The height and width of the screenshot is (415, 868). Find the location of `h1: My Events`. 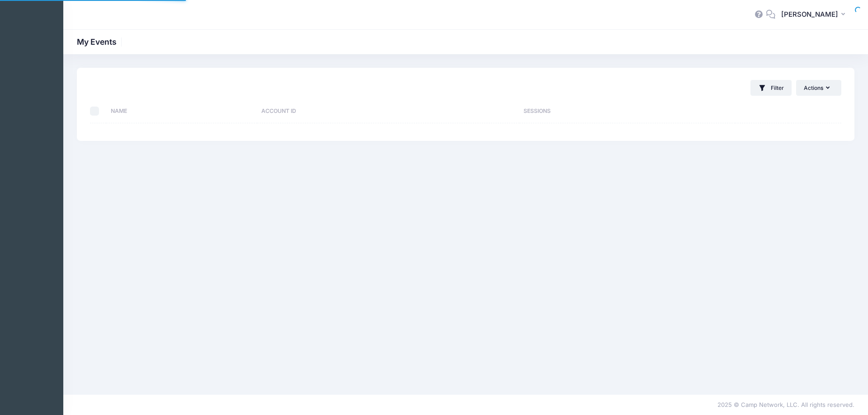

h1: My Events is located at coordinates (100, 42).